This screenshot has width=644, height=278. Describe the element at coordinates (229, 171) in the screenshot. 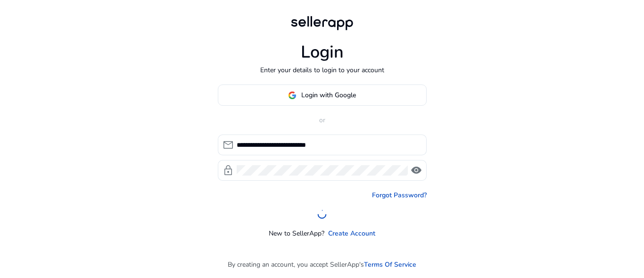

I see `span: lock` at that location.